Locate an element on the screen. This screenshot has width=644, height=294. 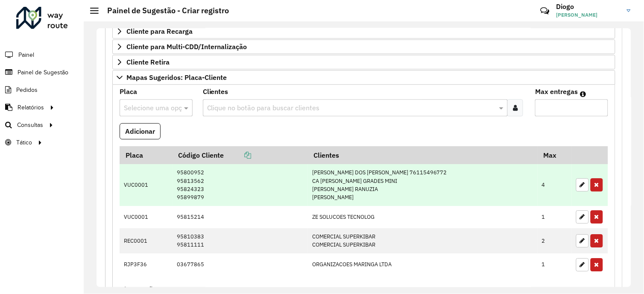
td: 2 is located at coordinates (555, 241).